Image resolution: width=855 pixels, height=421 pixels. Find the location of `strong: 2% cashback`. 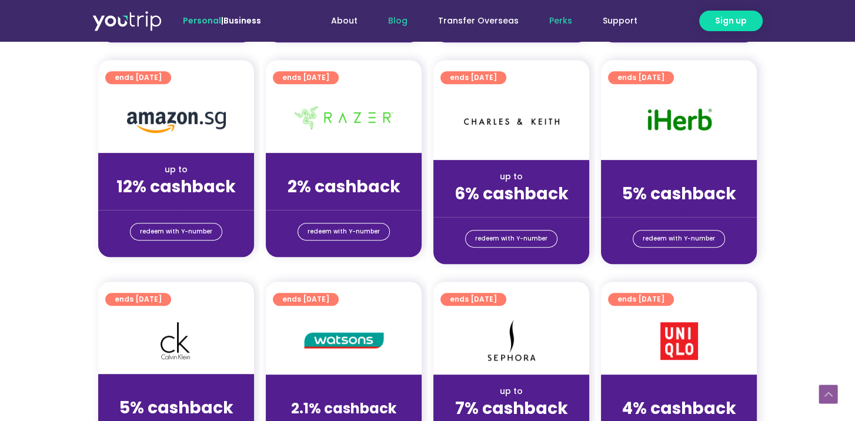

strong: 2% cashback is located at coordinates (344, 186).